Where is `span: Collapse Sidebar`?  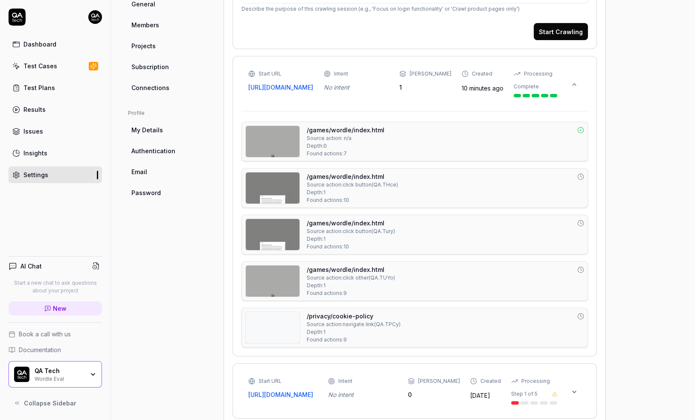
span: Collapse Sidebar is located at coordinates (50, 403).